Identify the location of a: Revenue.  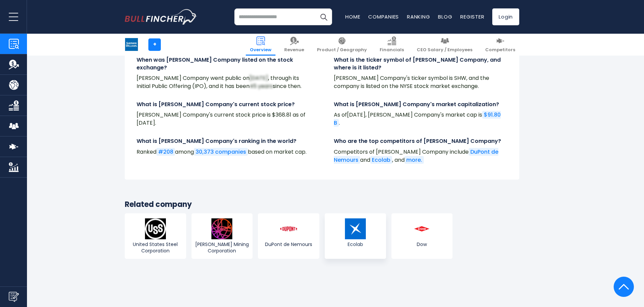
(294, 45).